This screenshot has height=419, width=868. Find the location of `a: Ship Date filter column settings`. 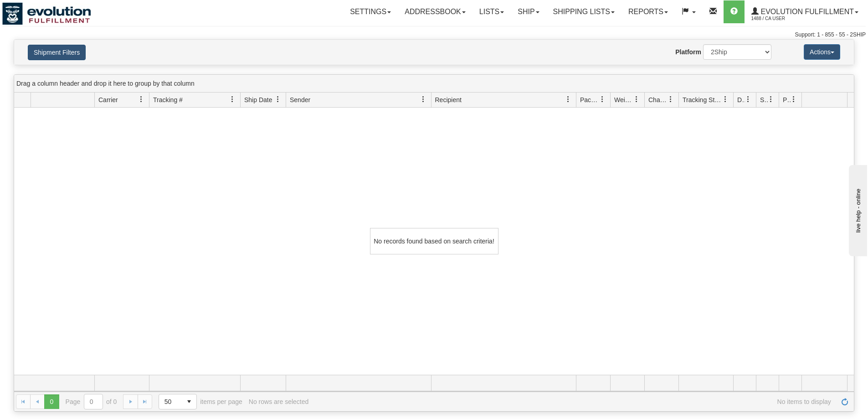

a: Ship Date filter column settings is located at coordinates (278, 100).